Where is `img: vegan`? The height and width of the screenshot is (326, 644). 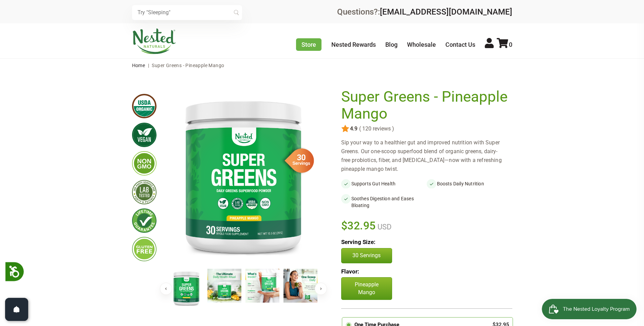
img: vegan is located at coordinates (145, 135).